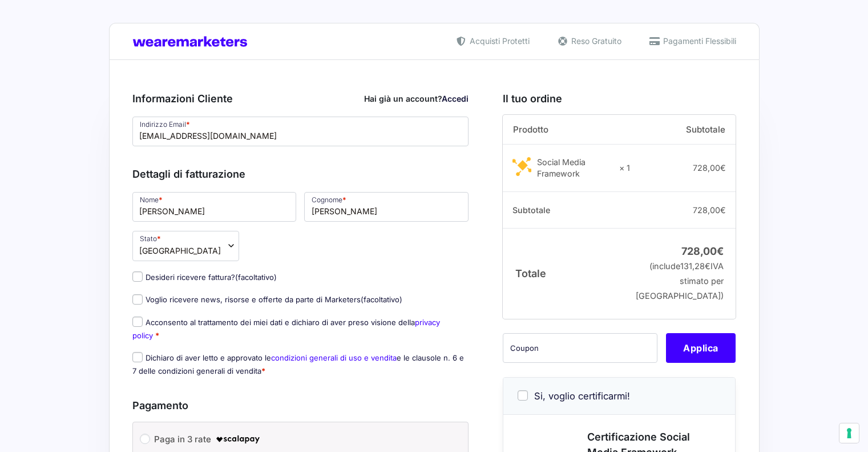 The height and width of the screenshot is (452, 868). Describe the element at coordinates (180, 250) in the screenshot. I see `span: Italia` at that location.